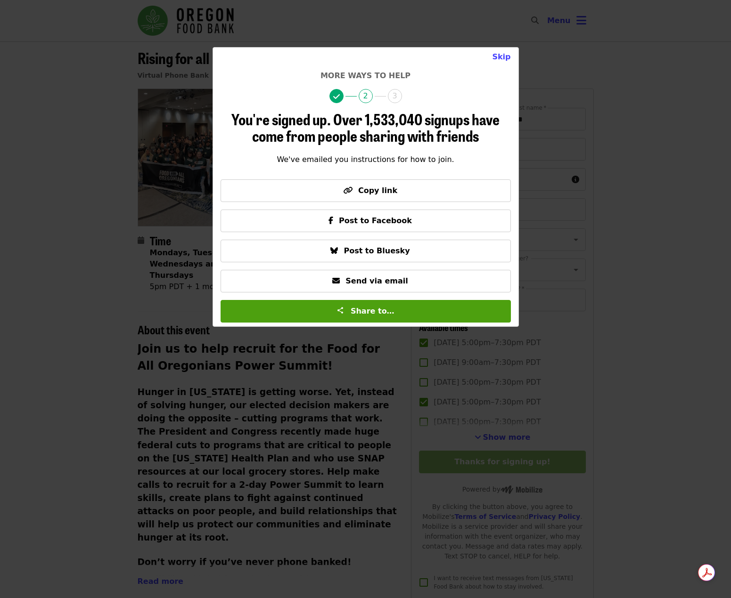 Image resolution: width=731 pixels, height=598 pixels. Describe the element at coordinates (366, 281) in the screenshot. I see `button: Send via email` at that location.